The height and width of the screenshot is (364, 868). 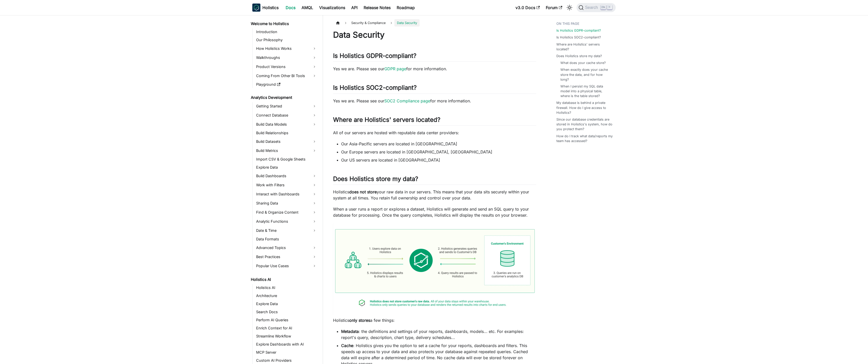 What do you see at coordinates (287, 266) in the screenshot?
I see `a: Popular Use Cases` at bounding box center [287, 266].